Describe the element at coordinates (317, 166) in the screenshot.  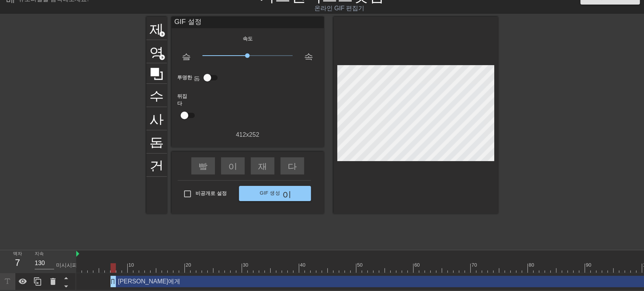
I see `font: 다음 건너뛰기` at that location.